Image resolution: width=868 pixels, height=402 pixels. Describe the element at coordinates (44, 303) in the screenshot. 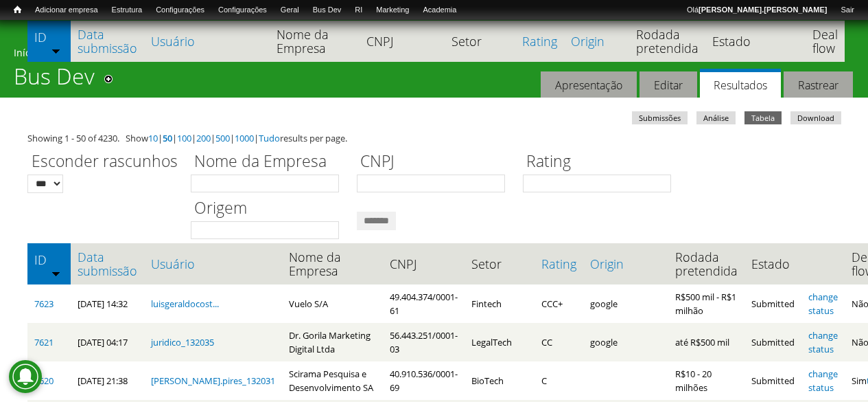

I see `a: 7623` at that location.